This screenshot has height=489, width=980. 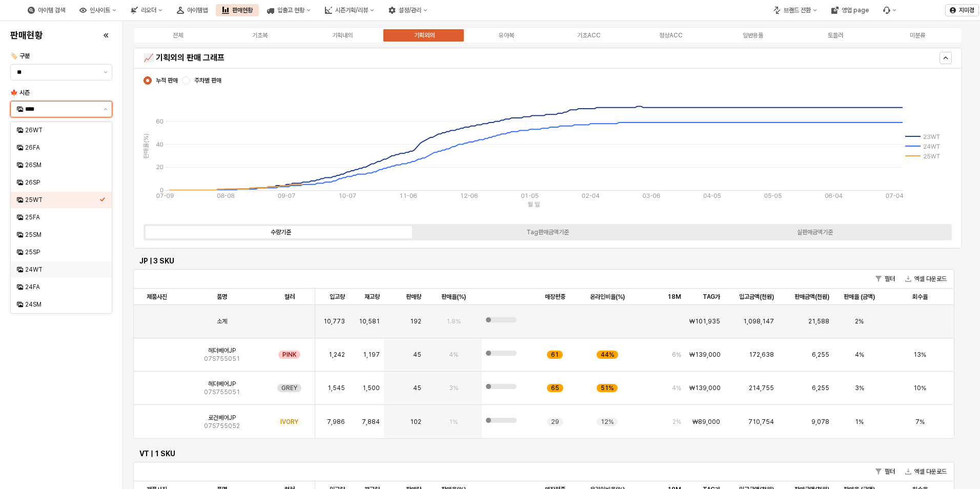 I want to click on div: 24SM, so click(x=62, y=304).